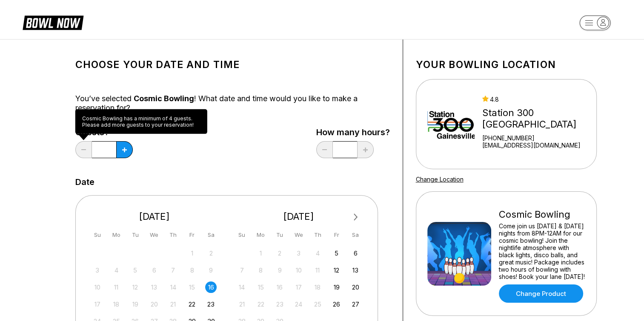 The height and width of the screenshot is (321, 644). Describe the element at coordinates (97, 270) in the screenshot. I see `div: Not available Sunday, August 3rd, 2025` at that location.